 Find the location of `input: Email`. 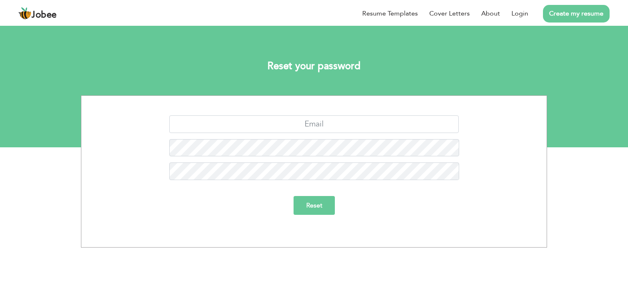

input: Email is located at coordinates (314, 124).